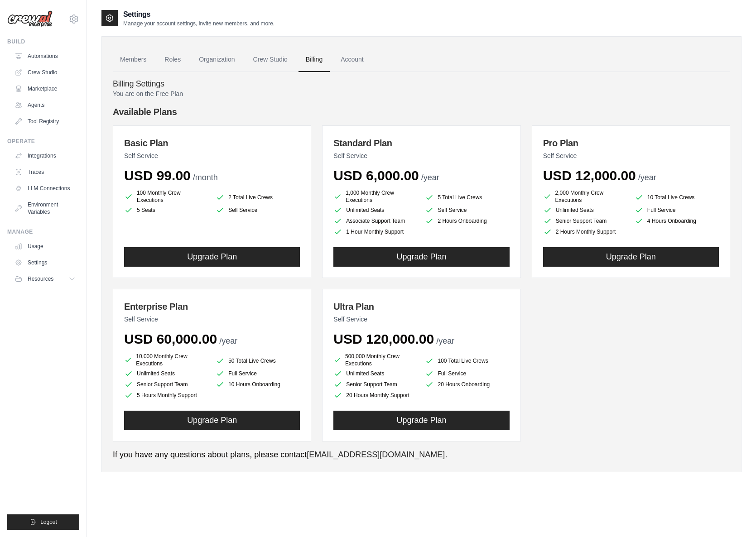 The height and width of the screenshot is (537, 756). I want to click on h3: Basic Plan, so click(212, 143).